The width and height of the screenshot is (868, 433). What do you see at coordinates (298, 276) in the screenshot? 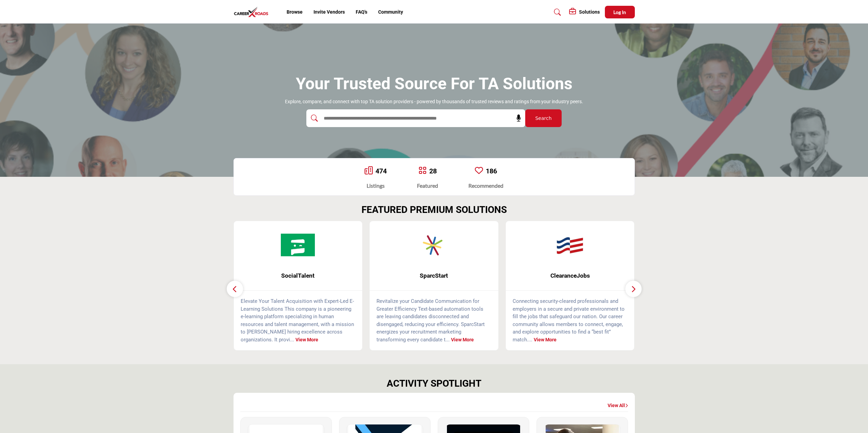
I see `a: SocialTalent` at bounding box center [298, 276].